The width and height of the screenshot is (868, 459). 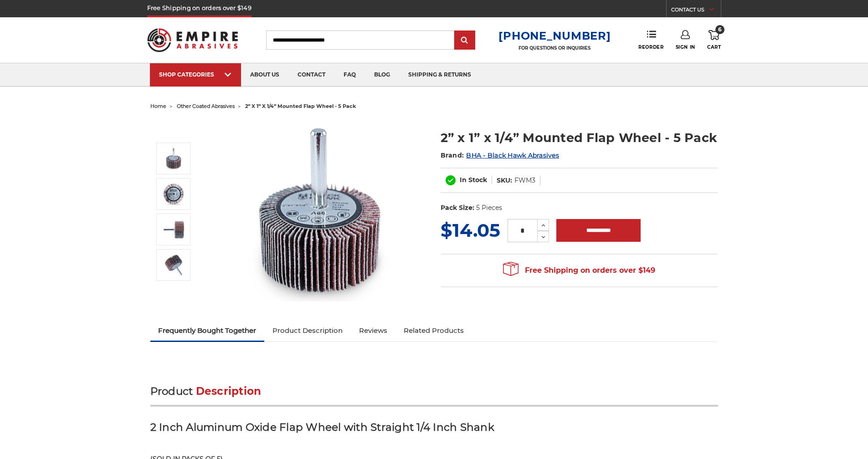 What do you see at coordinates (373, 331) in the screenshot?
I see `a: Reviews` at bounding box center [373, 331].